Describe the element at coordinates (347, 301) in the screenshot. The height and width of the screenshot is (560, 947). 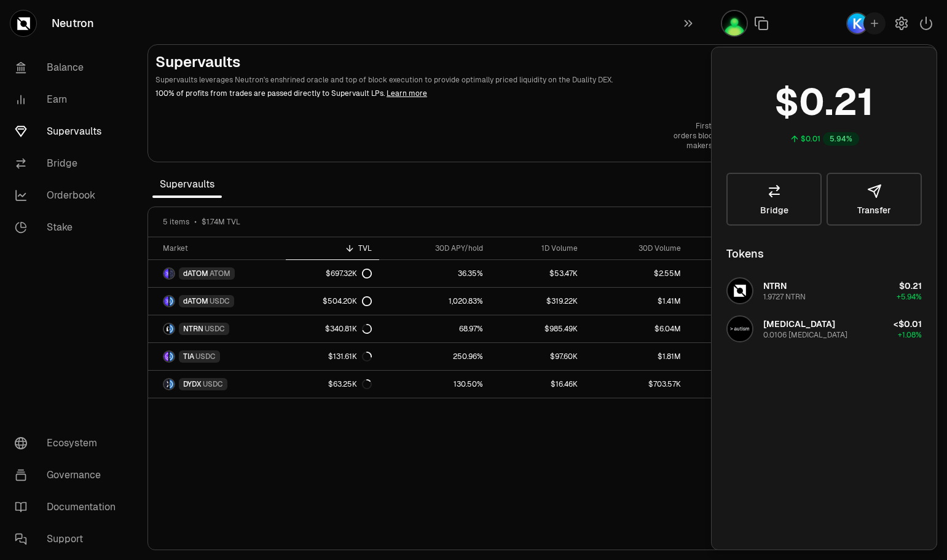
I see `div: $504.20K` at that location.